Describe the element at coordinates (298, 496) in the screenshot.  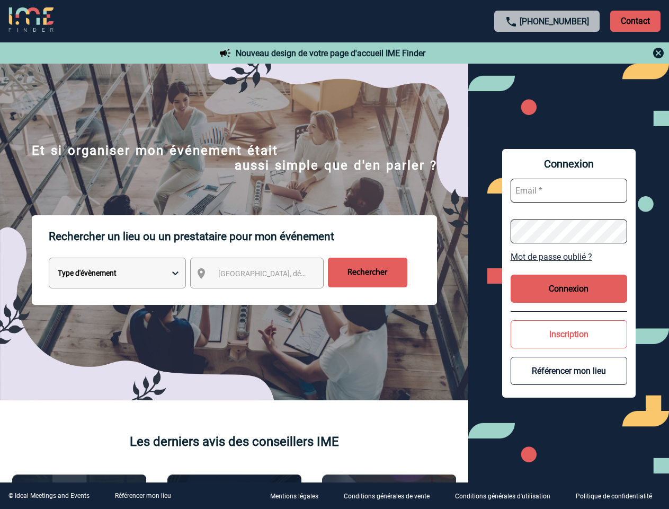
I see `a: Mentions légales` at that location.